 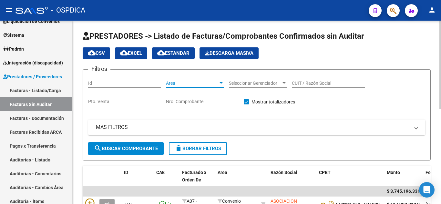 What do you see at coordinates (198, 149) in the screenshot?
I see `button: Borrar Filtros` at bounding box center [198, 149].